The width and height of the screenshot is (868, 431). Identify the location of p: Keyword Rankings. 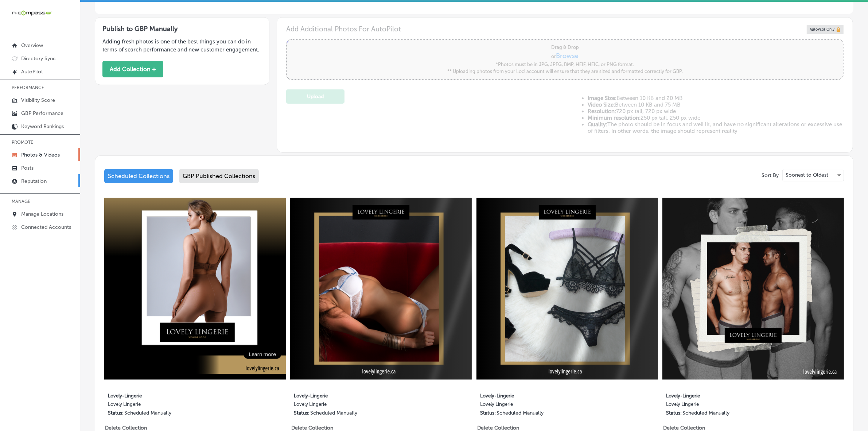
(42, 126).